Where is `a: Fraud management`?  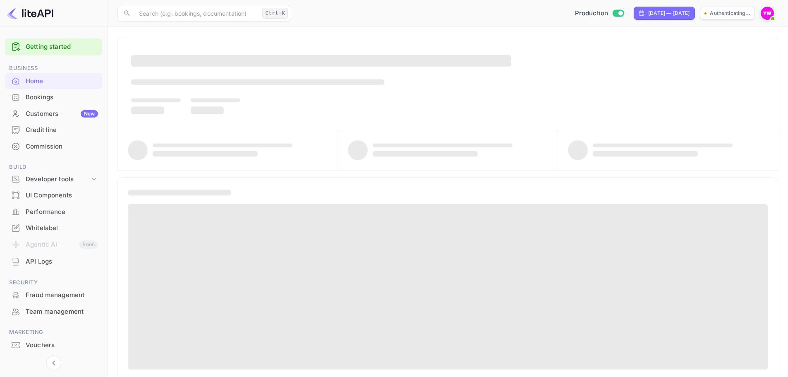 a: Fraud management is located at coordinates (53, 295).